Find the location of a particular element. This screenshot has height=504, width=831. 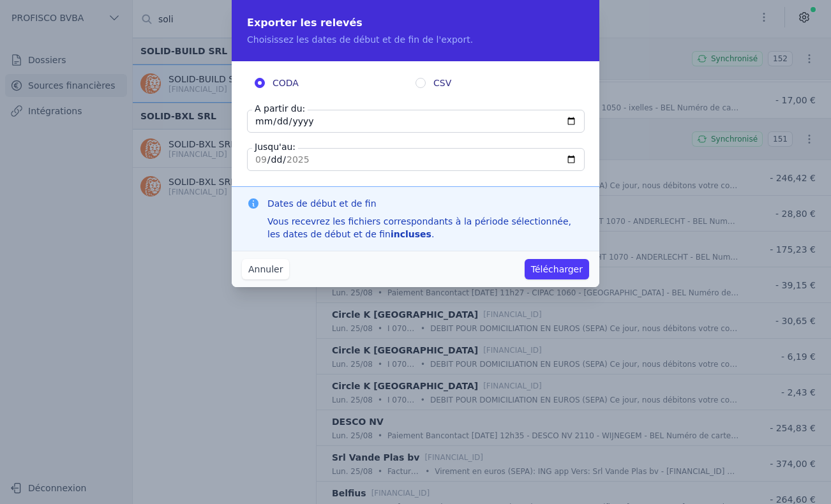

label: Jusqu'au: is located at coordinates (275, 147).